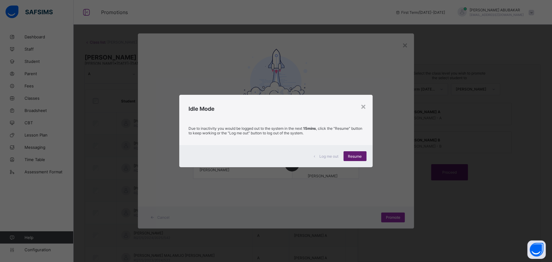  What do you see at coordinates (537, 250) in the screenshot?
I see `button: Open asap` at bounding box center [537, 250].